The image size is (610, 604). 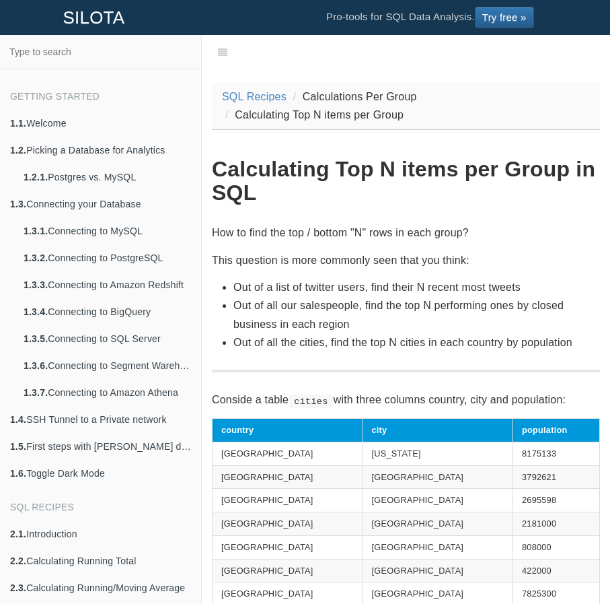 I want to click on a: 1.2.1.Postgres vs. MySQL, so click(x=107, y=177).